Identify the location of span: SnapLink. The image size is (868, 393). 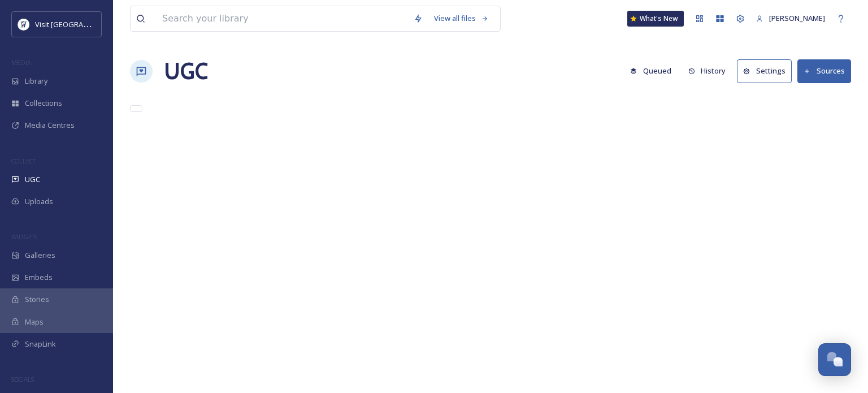
(41, 344).